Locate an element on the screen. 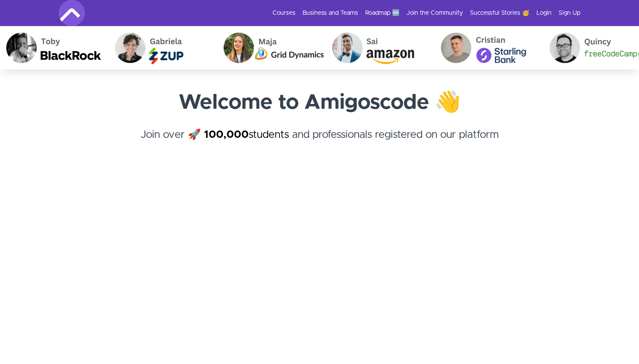 The image size is (639, 364). a: Sign Up is located at coordinates (570, 13).